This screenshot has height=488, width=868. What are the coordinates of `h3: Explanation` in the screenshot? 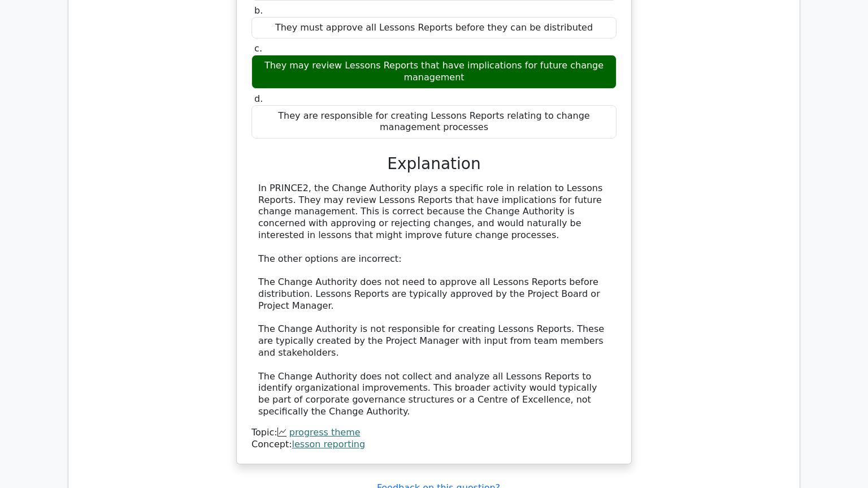 It's located at (434, 164).